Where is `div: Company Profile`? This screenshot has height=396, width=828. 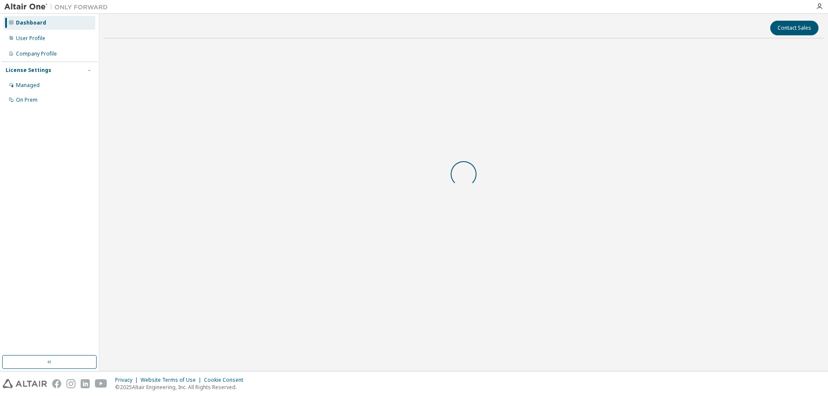 div: Company Profile is located at coordinates (36, 54).